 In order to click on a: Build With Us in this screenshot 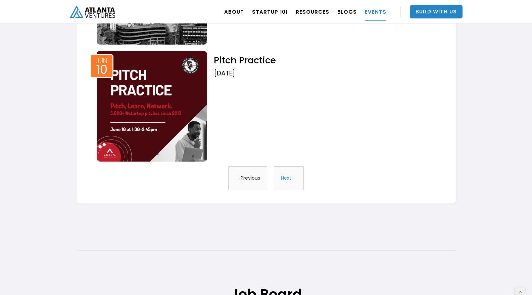, I will do `click(436, 12)`.